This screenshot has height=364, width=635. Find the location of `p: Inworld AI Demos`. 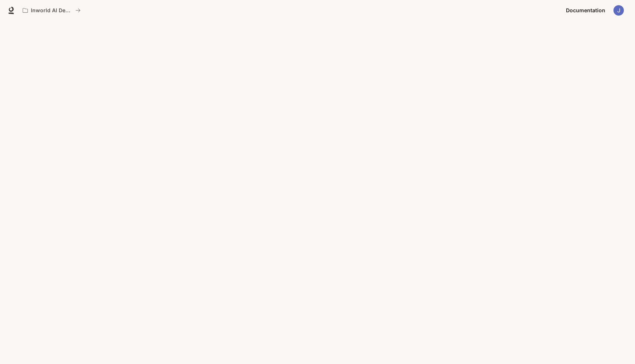

p: Inworld AI Demos is located at coordinates (52, 10).